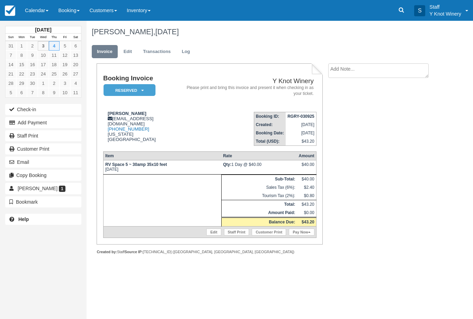 This screenshot has width=473, height=319. I want to click on th: Booking ID:, so click(270, 116).